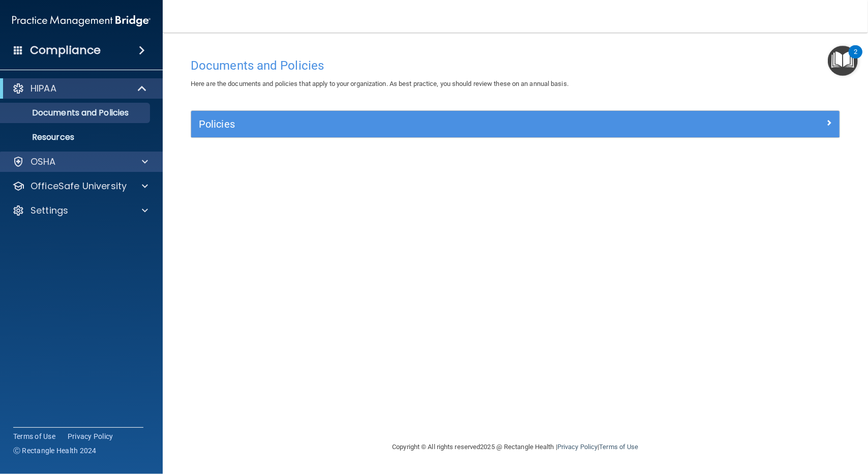  I want to click on p: OfficeSafe University, so click(78, 186).